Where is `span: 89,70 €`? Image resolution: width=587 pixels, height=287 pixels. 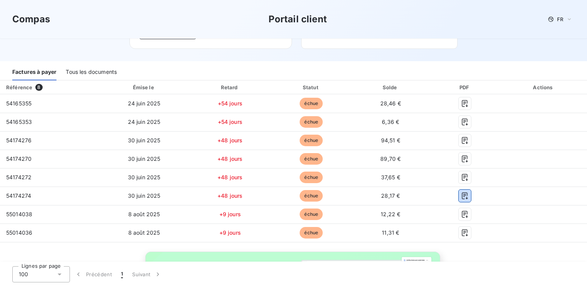
span: 89,70 € is located at coordinates (391, 158).